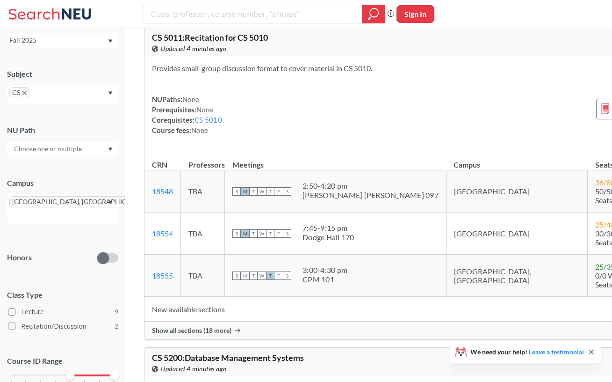 The height and width of the screenshot is (382, 612). I want to click on span: 9, so click(116, 311).